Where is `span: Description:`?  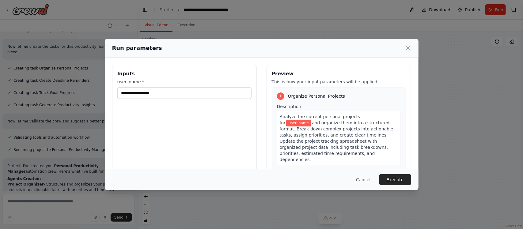
span: Description: is located at coordinates (290, 107).